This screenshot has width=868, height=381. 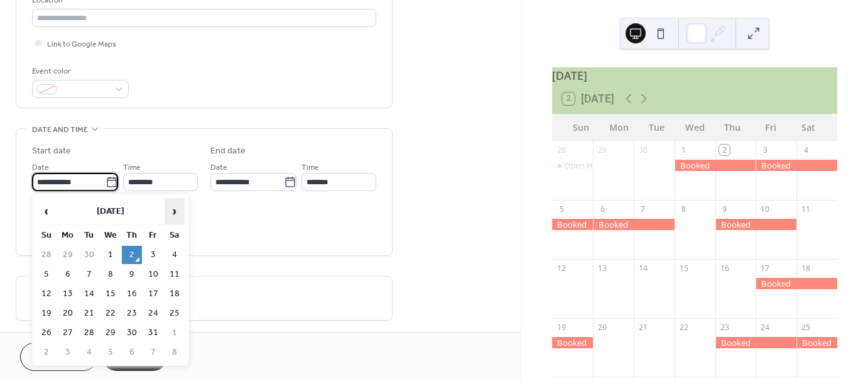 What do you see at coordinates (110, 294) in the screenshot?
I see `td: 15` at bounding box center [110, 294].